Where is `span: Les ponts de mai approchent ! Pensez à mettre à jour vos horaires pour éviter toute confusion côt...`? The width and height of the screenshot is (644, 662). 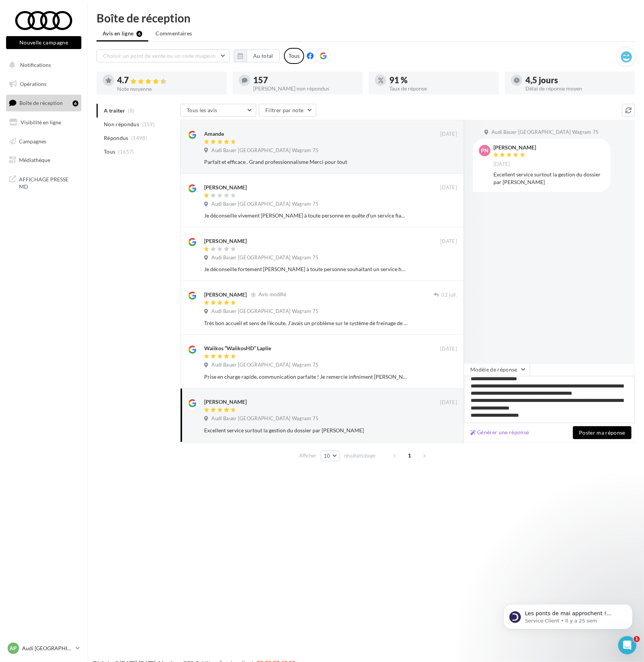
span: Les ponts de mai approchent ! Pensez à mettre à jour vos horaires pour éviter toute confusion côt... is located at coordinates (80, 52).